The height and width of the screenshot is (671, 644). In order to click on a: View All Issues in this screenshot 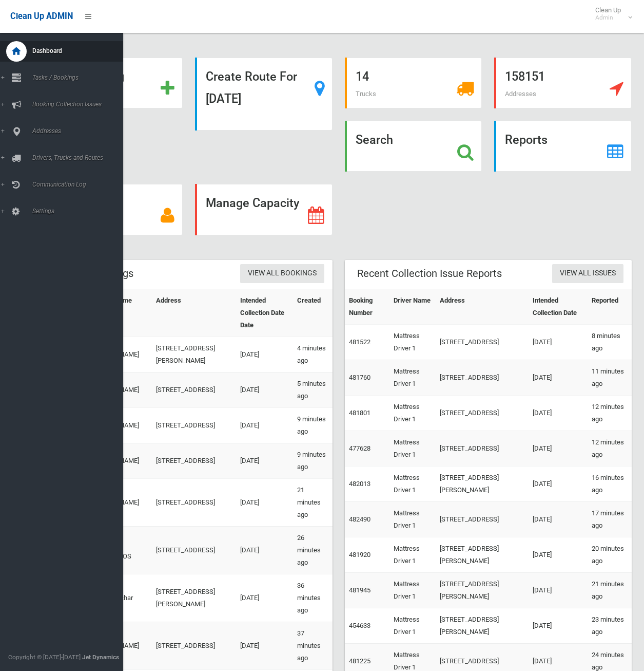, I will do `click(588, 273)`.